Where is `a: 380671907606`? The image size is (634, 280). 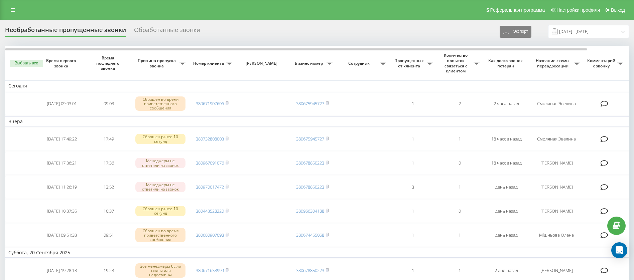 a: 380671907606 is located at coordinates (210, 104).